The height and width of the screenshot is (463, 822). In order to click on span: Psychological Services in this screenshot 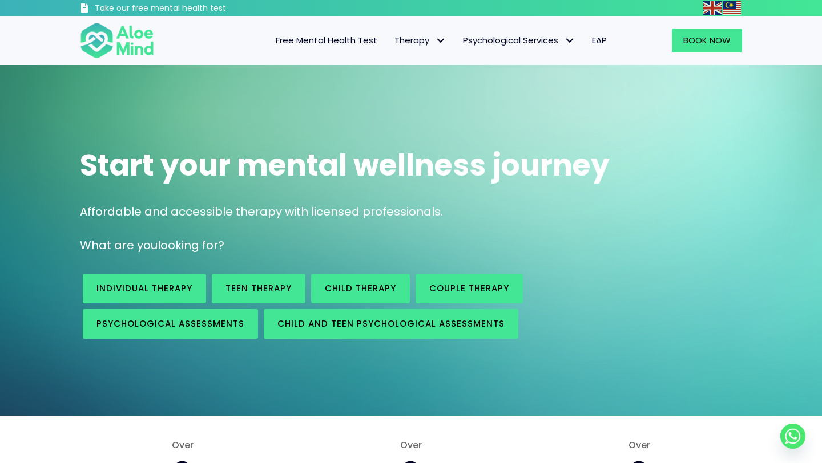, I will do `click(519, 40)`.